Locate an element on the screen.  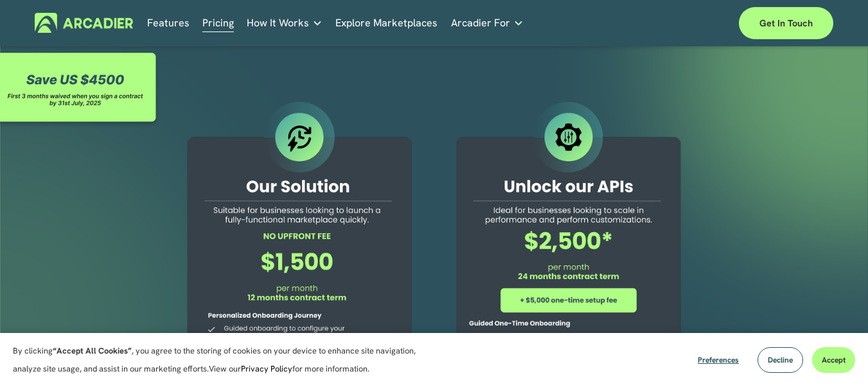
span: Preferences is located at coordinates (718, 360).